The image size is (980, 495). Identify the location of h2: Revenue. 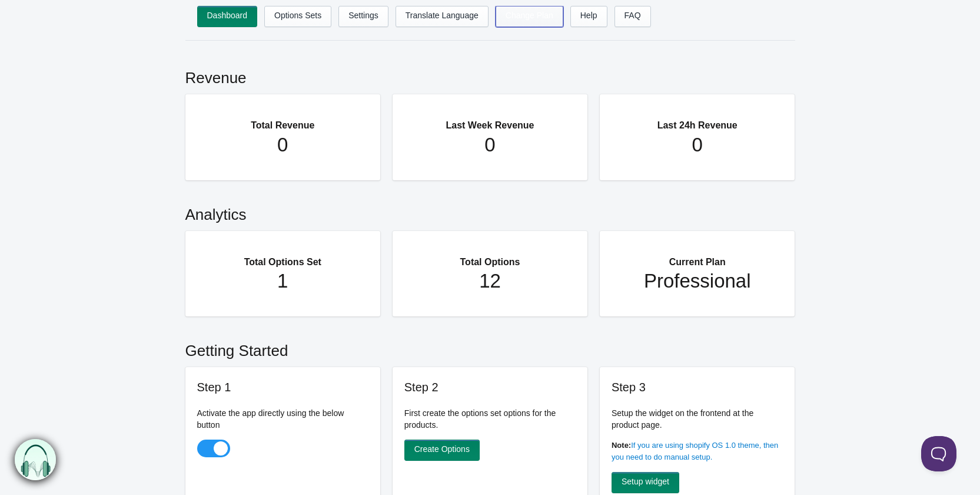
(490, 75).